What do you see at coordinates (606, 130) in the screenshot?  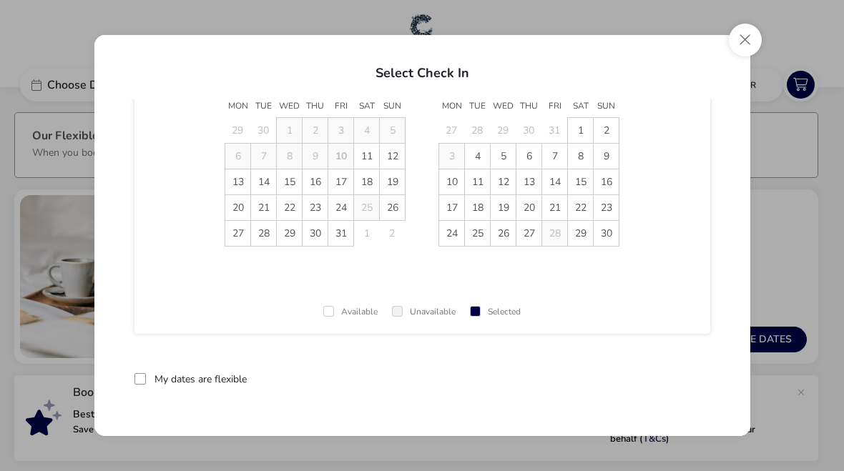 I see `span: 2` at bounding box center [606, 130].